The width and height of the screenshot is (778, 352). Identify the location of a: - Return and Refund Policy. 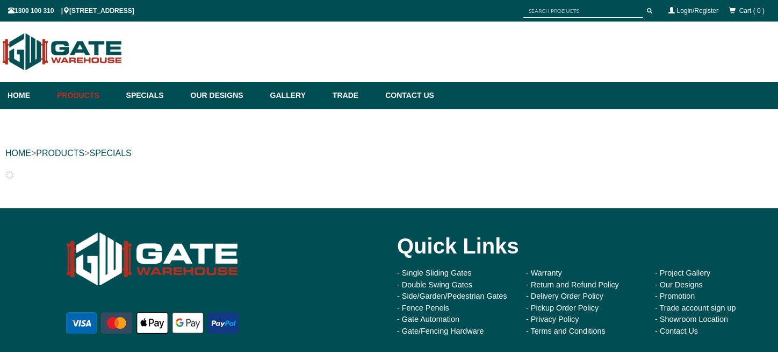
(572, 284).